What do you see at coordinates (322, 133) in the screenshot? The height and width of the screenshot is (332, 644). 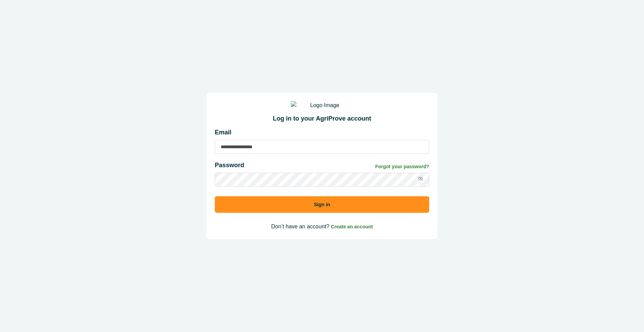 I see `p: Email` at bounding box center [322, 133].